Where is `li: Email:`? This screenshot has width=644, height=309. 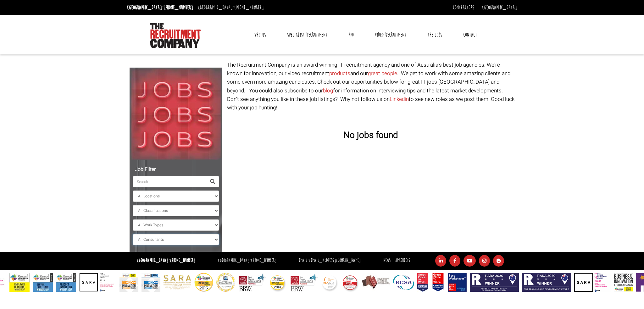
li: Email: is located at coordinates (330, 260).